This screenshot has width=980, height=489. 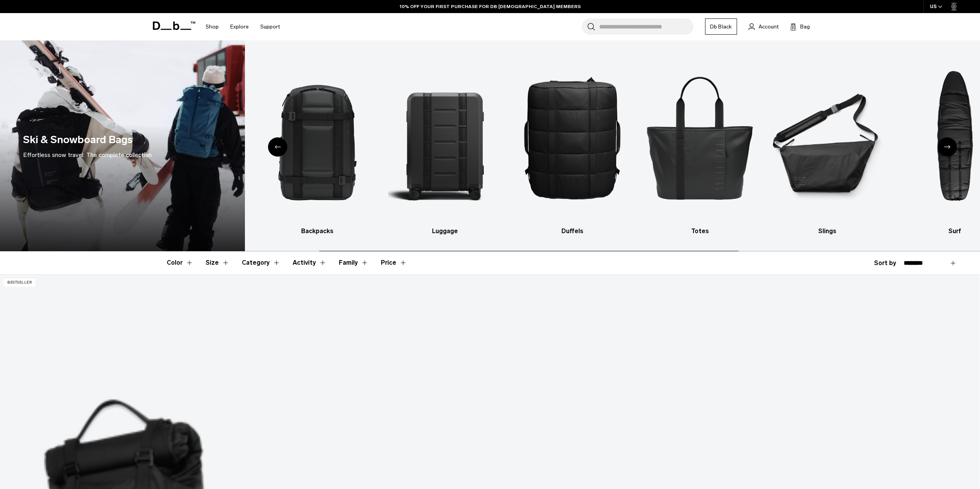 What do you see at coordinates (763, 27) in the screenshot?
I see `a: Account` at bounding box center [763, 27].